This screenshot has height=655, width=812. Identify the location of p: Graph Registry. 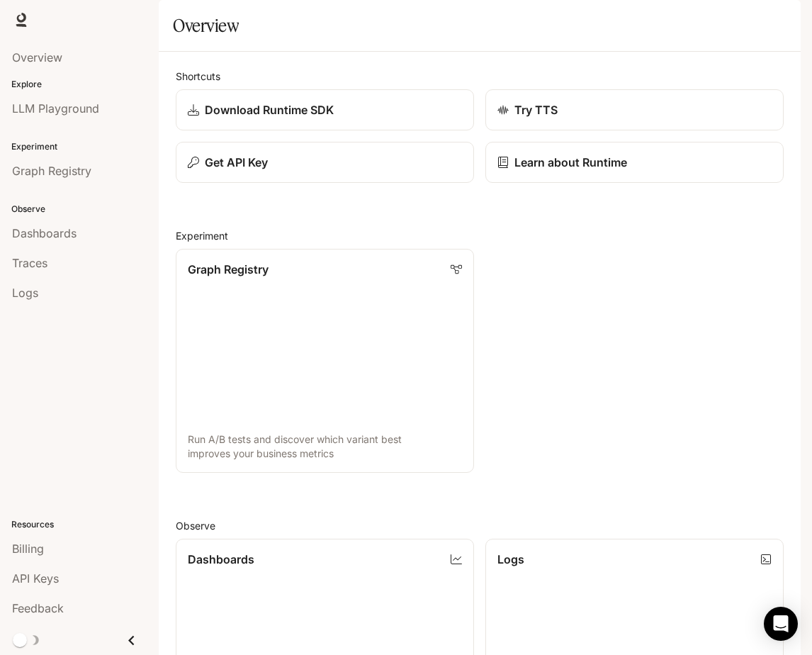
(229, 270).